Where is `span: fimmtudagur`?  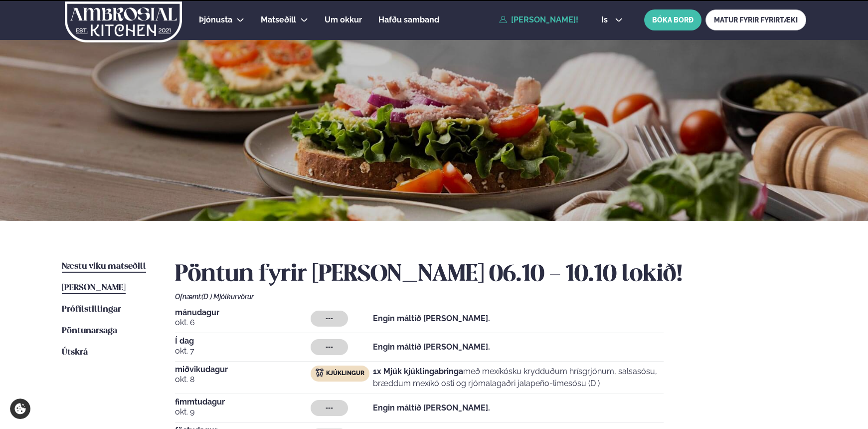 span: fimmtudagur is located at coordinates (243, 401).